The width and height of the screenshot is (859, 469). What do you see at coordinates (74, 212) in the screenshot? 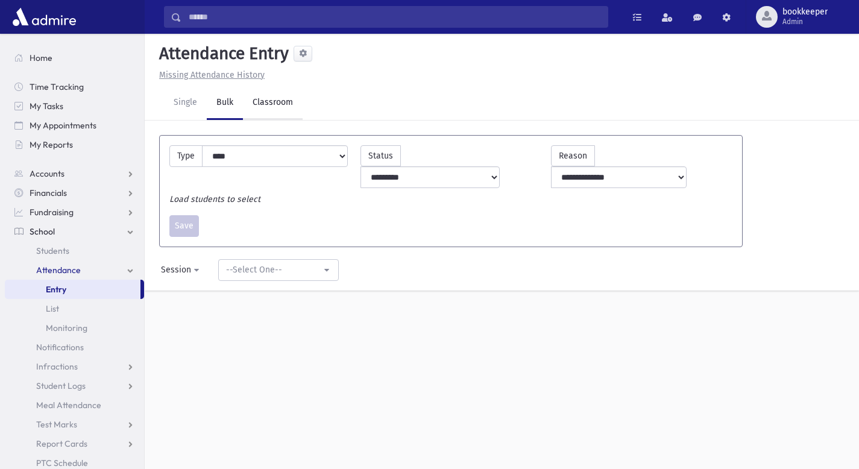
I see `a: Fundraising` at bounding box center [74, 212].